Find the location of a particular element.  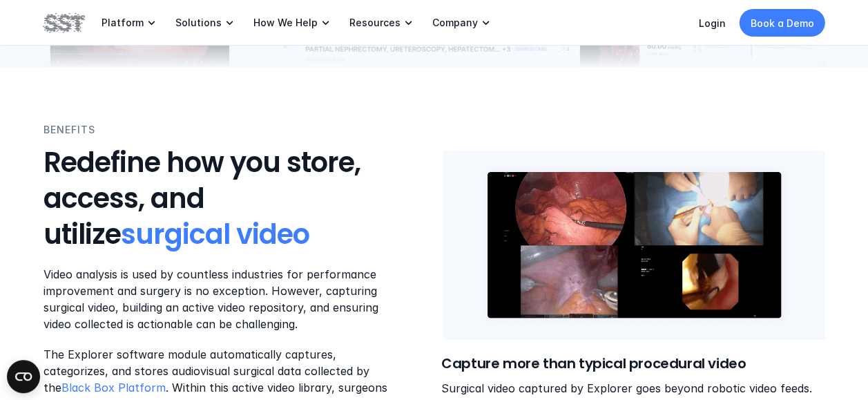

img: Explorer Module UI is located at coordinates (634, 244).